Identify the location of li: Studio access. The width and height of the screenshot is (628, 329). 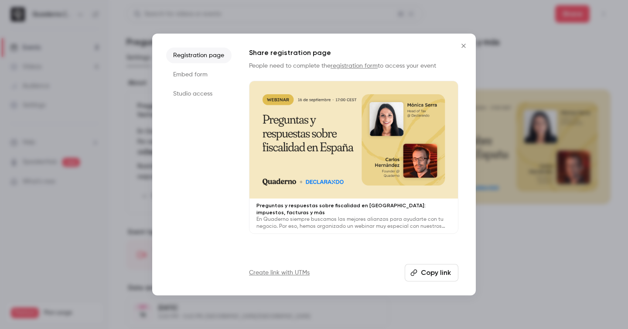
(199, 94).